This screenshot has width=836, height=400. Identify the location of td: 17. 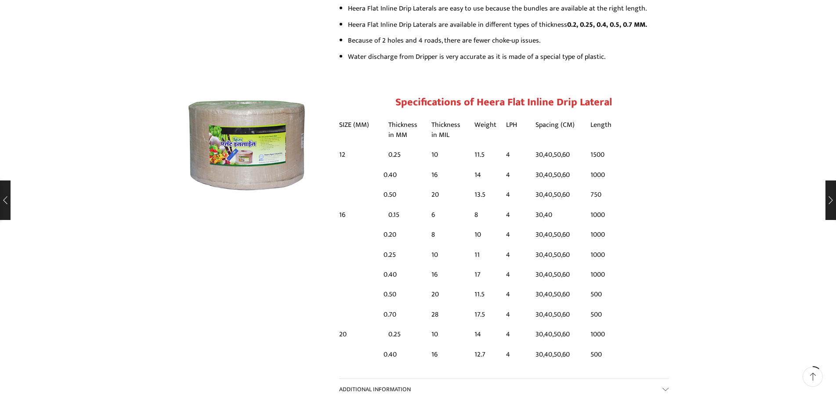
(485, 274).